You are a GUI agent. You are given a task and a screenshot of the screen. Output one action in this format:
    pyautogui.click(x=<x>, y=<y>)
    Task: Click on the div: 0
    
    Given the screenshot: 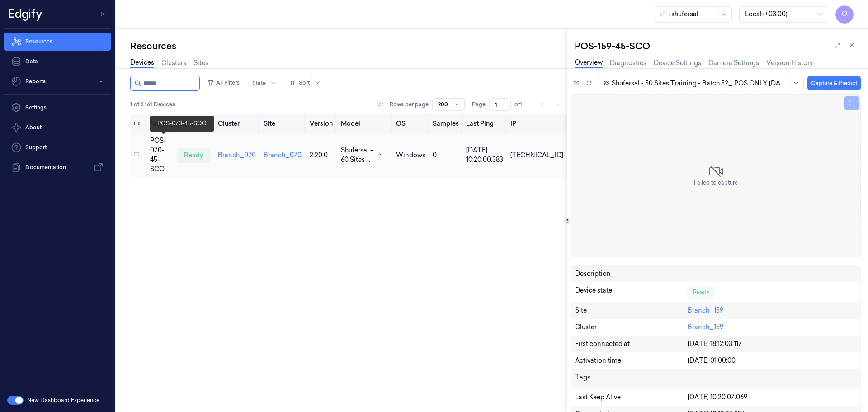 What is the action you would take?
    pyautogui.click(x=446, y=156)
    